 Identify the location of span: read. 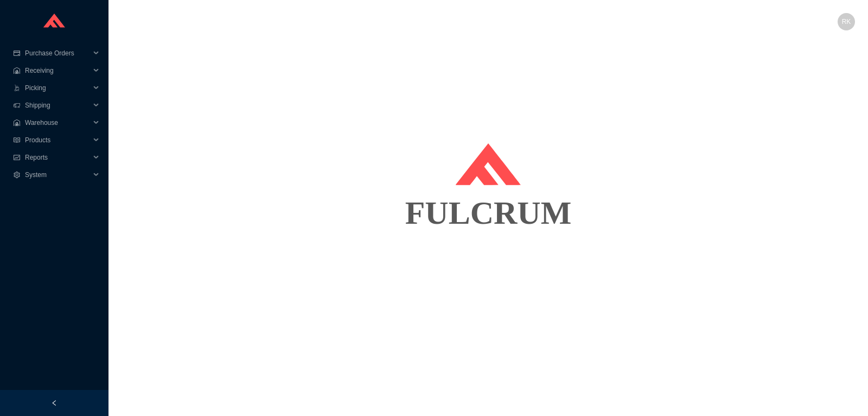
(16, 140).